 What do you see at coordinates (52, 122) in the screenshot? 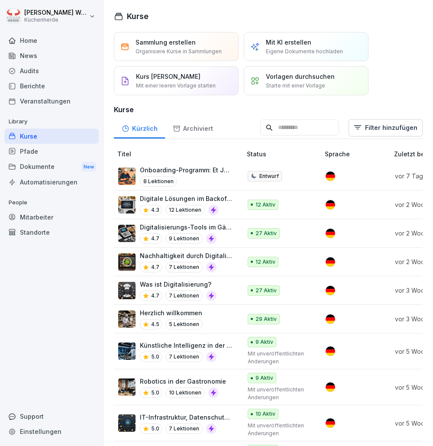
I see `p: Library` at bounding box center [52, 122].